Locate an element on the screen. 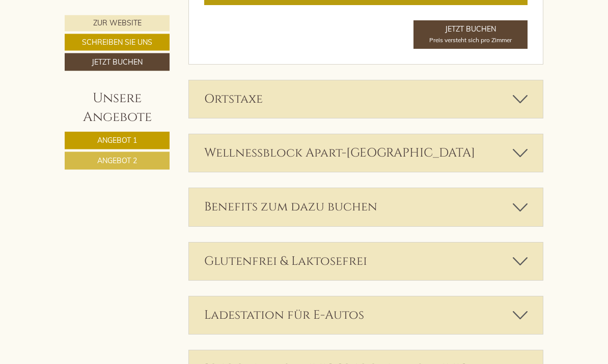 This screenshot has width=608, height=364. div: Ladestation für E-Autos is located at coordinates (366, 316).